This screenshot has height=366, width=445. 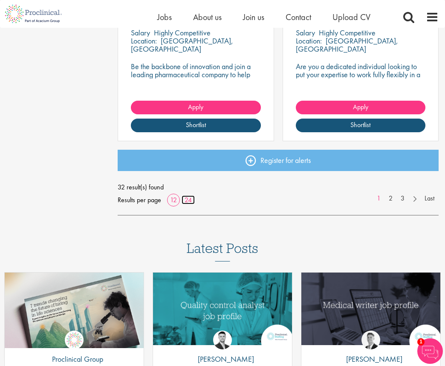 What do you see at coordinates (254, 17) in the screenshot?
I see `a: Join us` at bounding box center [254, 17].